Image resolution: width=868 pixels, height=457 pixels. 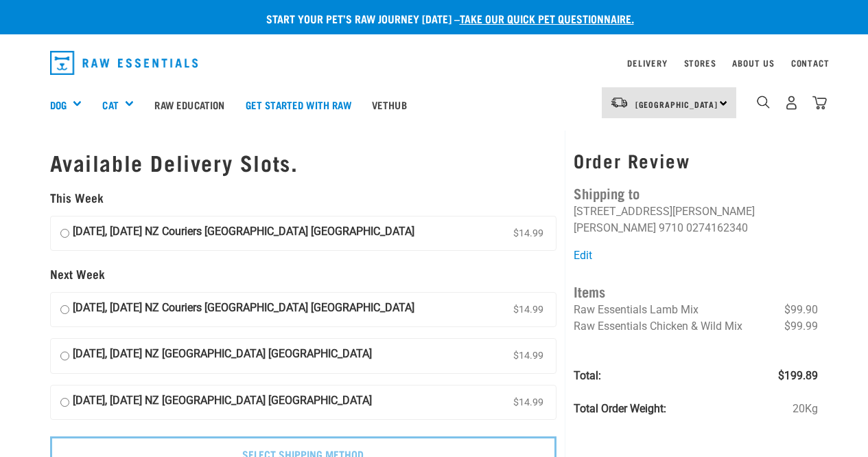 I want to click on a: Vethub, so click(x=389, y=104).